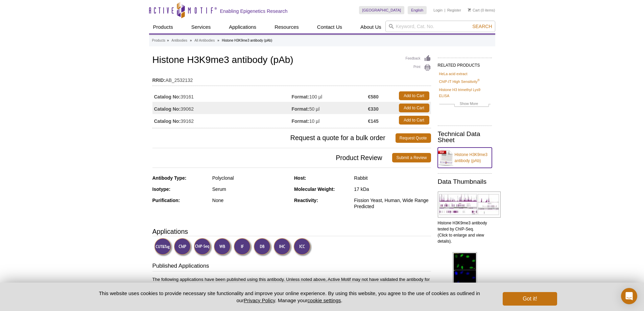  Describe the element at coordinates (411, 158) in the screenshot. I see `a: Submit a Review` at that location.